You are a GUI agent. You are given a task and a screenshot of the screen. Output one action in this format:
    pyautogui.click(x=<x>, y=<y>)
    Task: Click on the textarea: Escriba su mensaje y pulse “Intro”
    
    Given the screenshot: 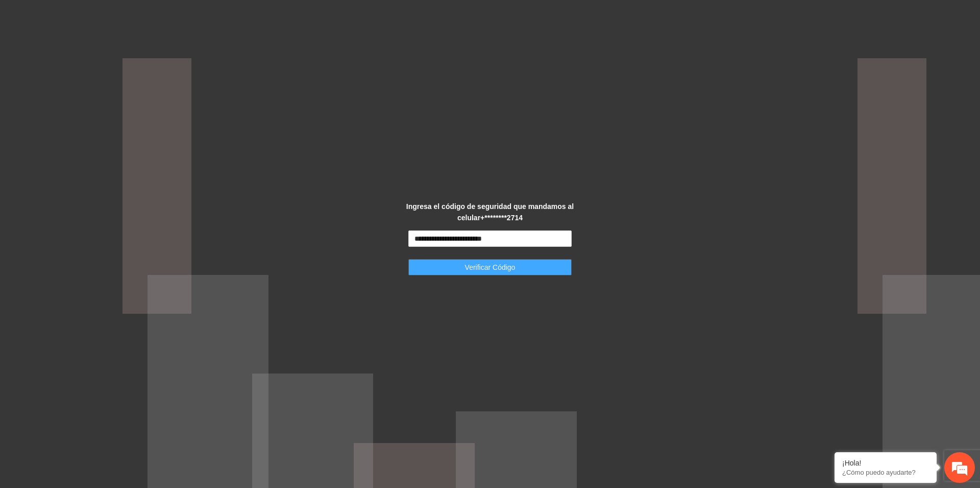 What is the action you would take?
    pyautogui.click(x=100, y=297)
    